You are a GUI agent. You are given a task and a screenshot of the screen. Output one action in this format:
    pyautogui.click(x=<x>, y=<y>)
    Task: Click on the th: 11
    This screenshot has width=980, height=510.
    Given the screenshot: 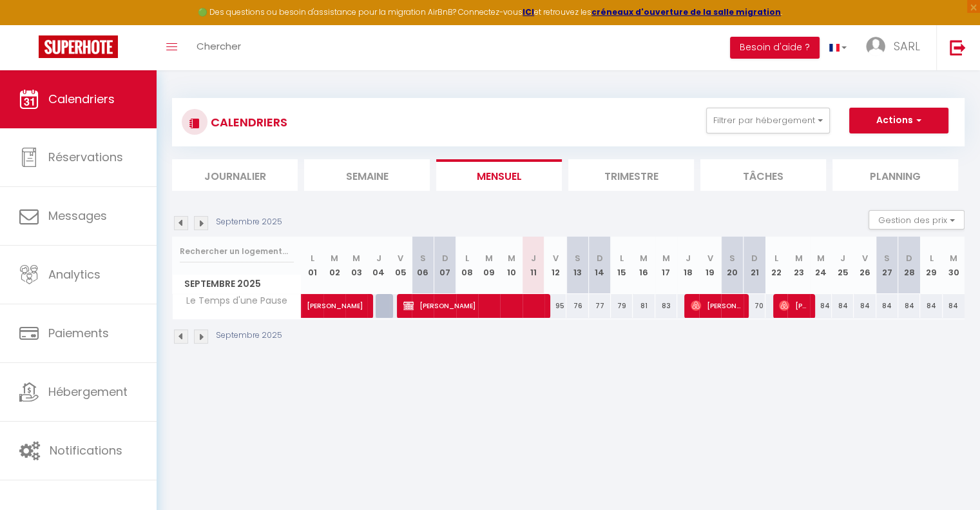 What is the action you would take?
    pyautogui.click(x=534, y=265)
    